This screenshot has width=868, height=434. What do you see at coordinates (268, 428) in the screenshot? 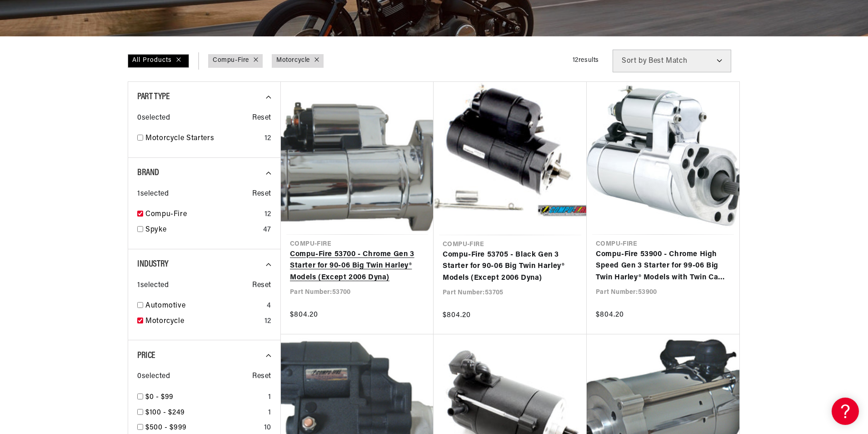
I see `div: 10` at bounding box center [268, 428].